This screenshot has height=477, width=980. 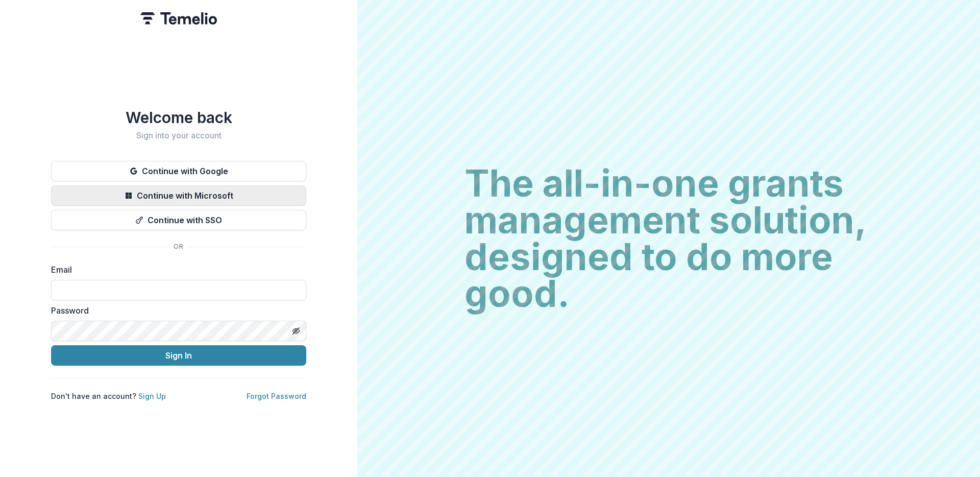 What do you see at coordinates (179, 118) in the screenshot?
I see `h1: Welcome back` at bounding box center [179, 118].